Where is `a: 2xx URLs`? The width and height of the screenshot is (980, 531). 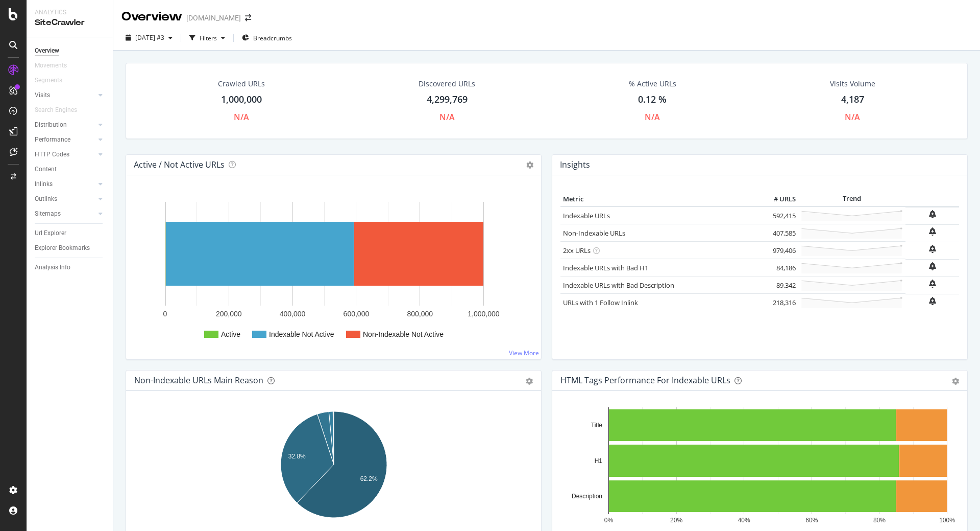
a: 2xx URLs is located at coordinates (577, 250).